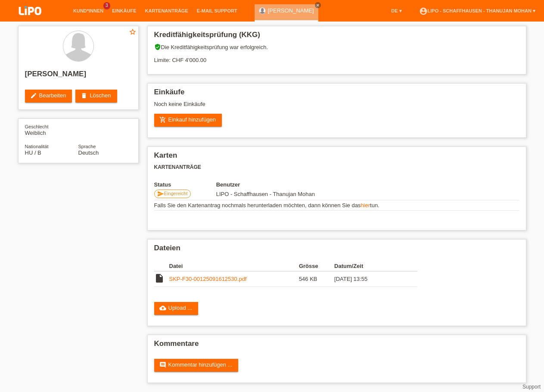 Image resolution: width=544 pixels, height=392 pixels. Describe the element at coordinates (176, 308) in the screenshot. I see `a: cloud_uploadUpload ...` at that location.